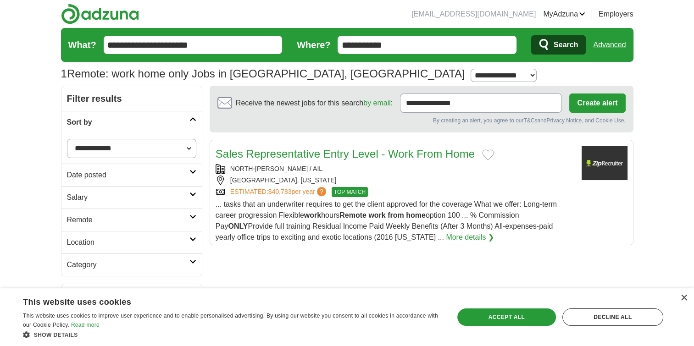  What do you see at coordinates (128, 198) in the screenshot?
I see `h2: Salary` at bounding box center [128, 198].